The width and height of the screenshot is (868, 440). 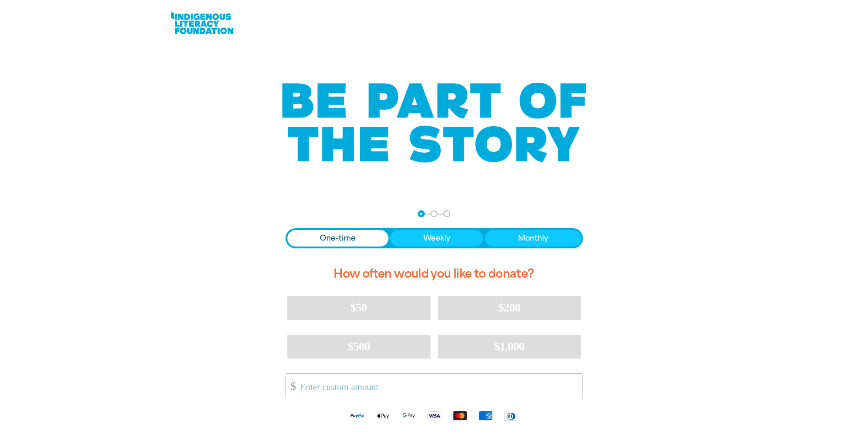 I want to click on img: Visa logo, so click(x=434, y=415).